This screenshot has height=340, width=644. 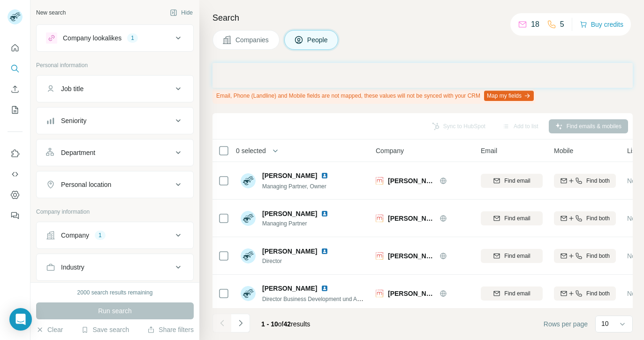 I want to click on span: of, so click(x=281, y=324).